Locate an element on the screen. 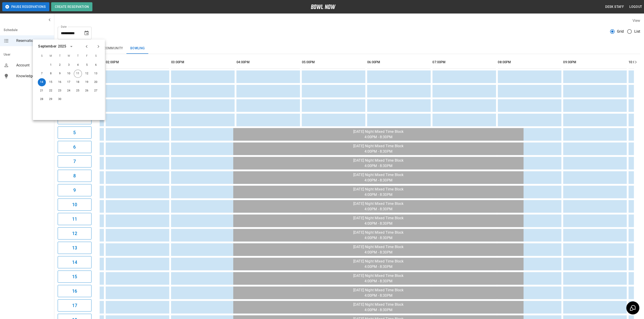  button: Sep 5, 2025 is located at coordinates (87, 65).